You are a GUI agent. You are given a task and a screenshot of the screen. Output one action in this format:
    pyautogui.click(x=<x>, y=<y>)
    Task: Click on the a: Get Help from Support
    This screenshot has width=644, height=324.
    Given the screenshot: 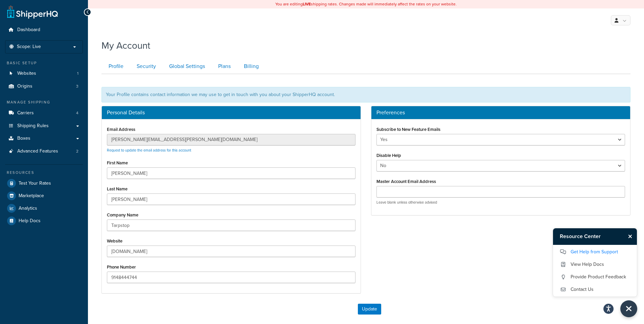 What is the action you would take?
    pyautogui.click(x=595, y=252)
    